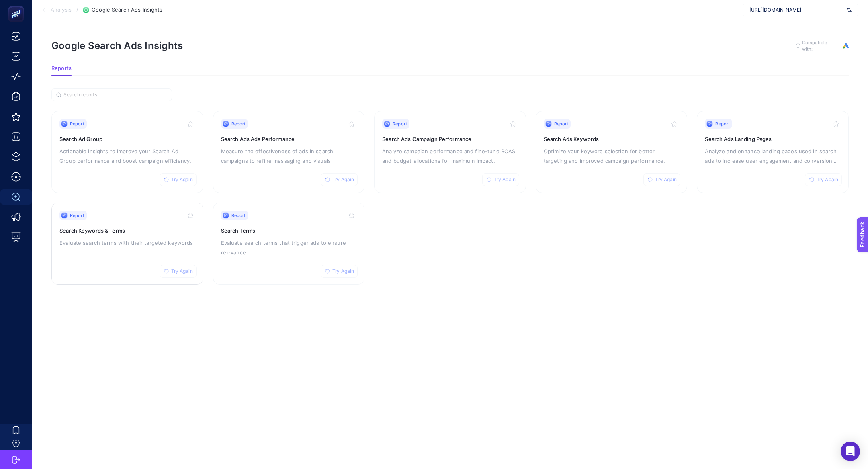 Image resolution: width=868 pixels, height=469 pixels. What do you see at coordinates (820, 46) in the screenshot?
I see `span: Compatible with:` at bounding box center [820, 46].